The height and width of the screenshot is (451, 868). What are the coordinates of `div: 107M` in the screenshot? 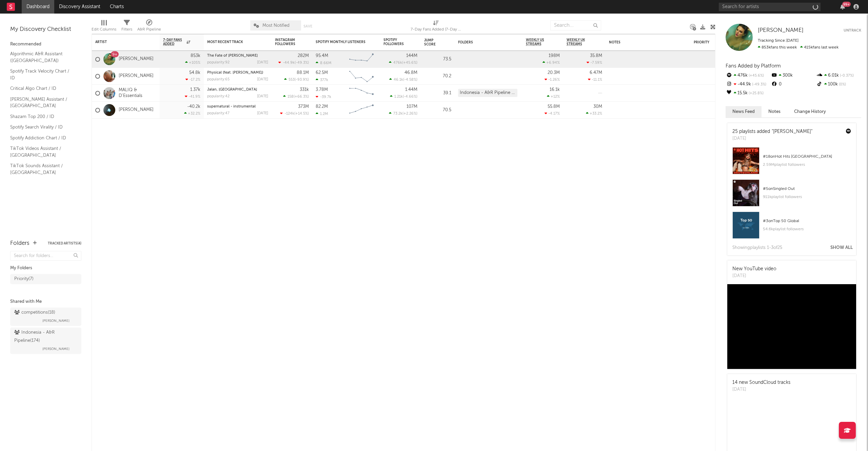 It's located at (412, 106).